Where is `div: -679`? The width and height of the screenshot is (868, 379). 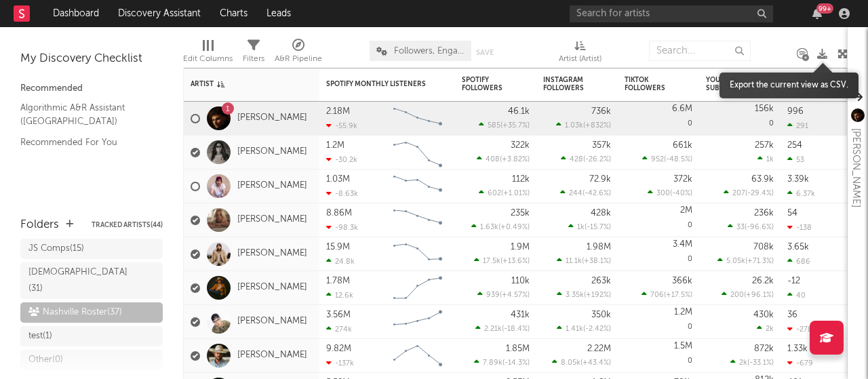
div: -679 is located at coordinates (800, 363).